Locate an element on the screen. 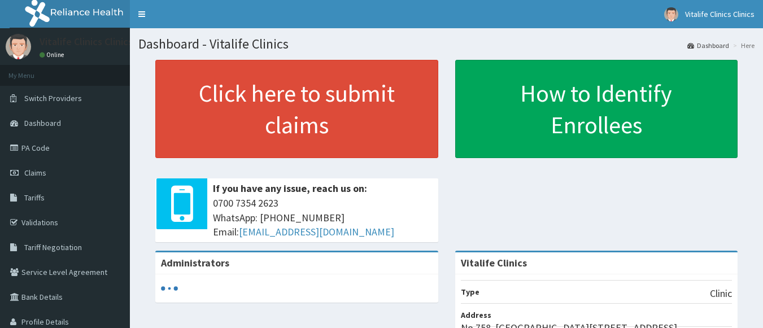 This screenshot has width=763, height=328. a: Online is located at coordinates (53, 55).